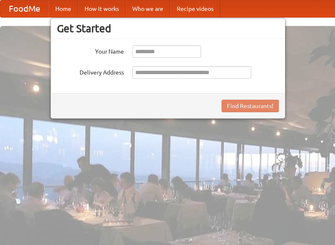 Image resolution: width=335 pixels, height=245 pixels. I want to click on label: Delivery Address, so click(90, 71).